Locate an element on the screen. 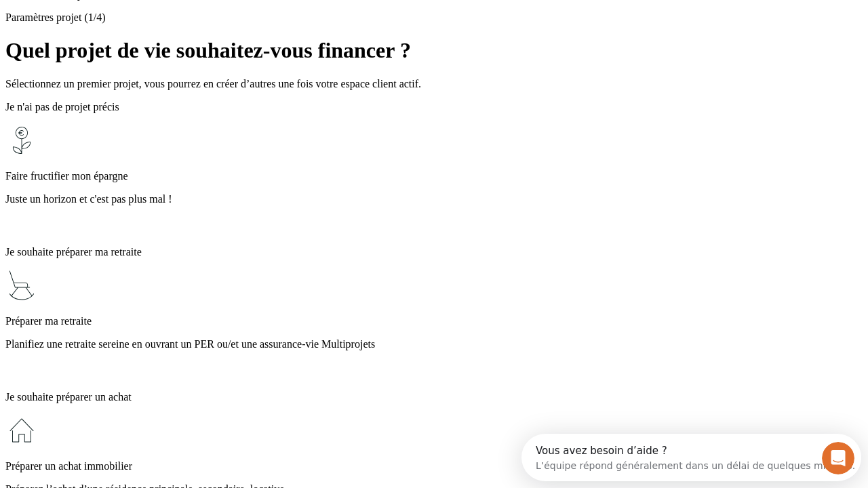 This screenshot has height=488, width=868. p: Je souhaite préparer un achat is located at coordinates (434, 397).